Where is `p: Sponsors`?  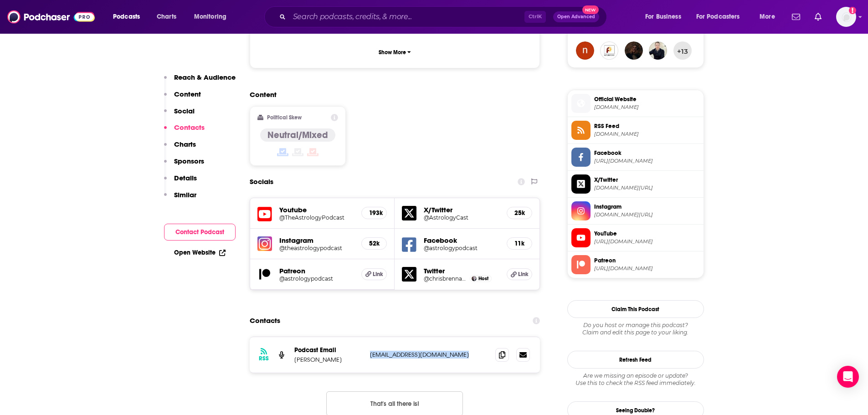 p: Sponsors is located at coordinates (189, 161).